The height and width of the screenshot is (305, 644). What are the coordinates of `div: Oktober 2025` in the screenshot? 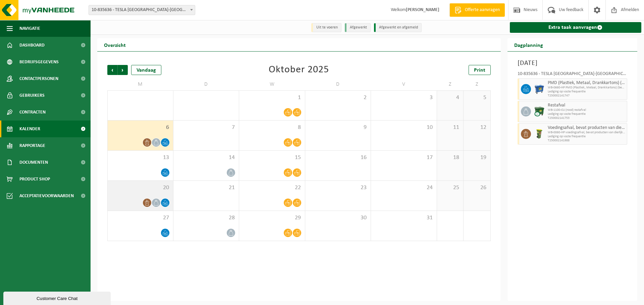 It's located at (299, 70).